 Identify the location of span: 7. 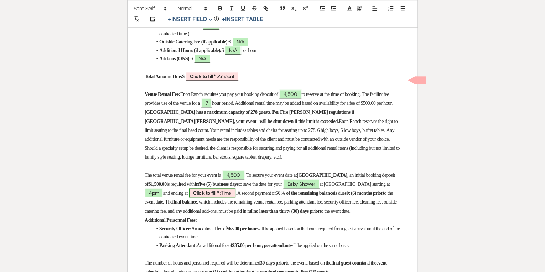
(207, 103).